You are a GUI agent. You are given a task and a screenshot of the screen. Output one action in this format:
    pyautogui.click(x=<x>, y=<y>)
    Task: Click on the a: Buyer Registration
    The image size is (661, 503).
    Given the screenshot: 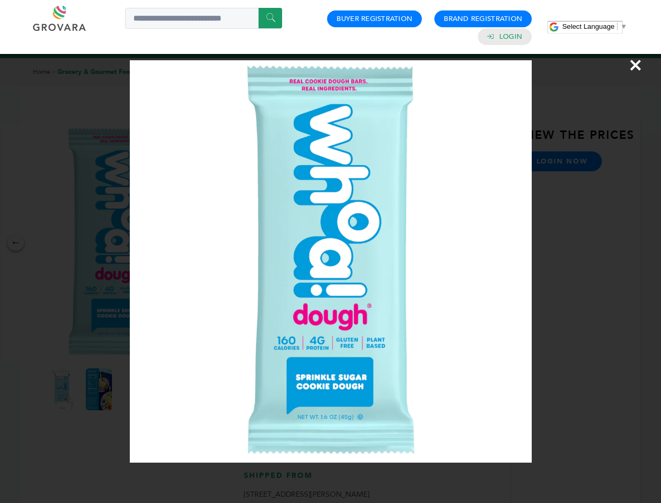 What is the action you would take?
    pyautogui.click(x=374, y=19)
    